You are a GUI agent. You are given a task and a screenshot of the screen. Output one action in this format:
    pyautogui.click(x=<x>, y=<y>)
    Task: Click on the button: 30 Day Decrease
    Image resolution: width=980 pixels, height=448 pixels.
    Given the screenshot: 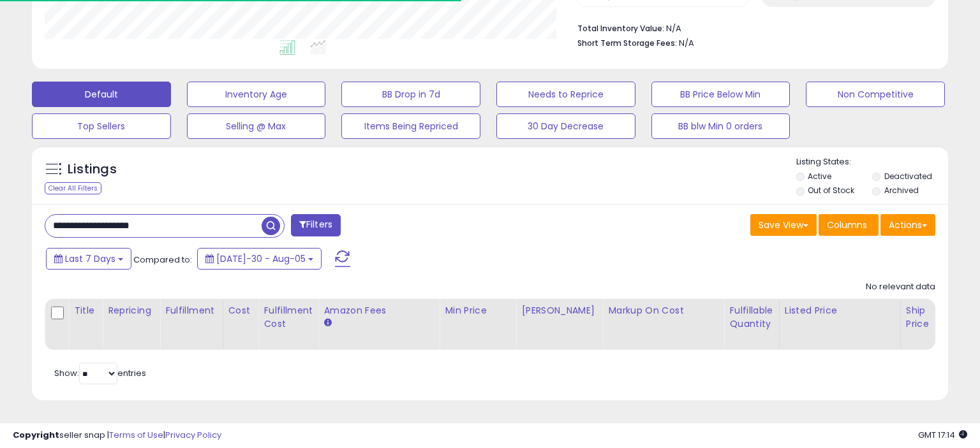 What is the action you would take?
    pyautogui.click(x=565, y=126)
    